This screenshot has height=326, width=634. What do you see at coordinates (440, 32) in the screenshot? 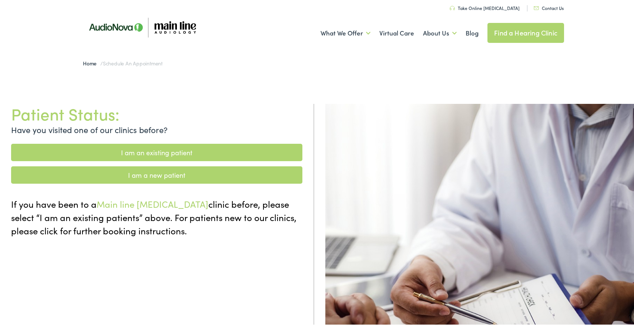
I see `a: About Us` at bounding box center [440, 32].